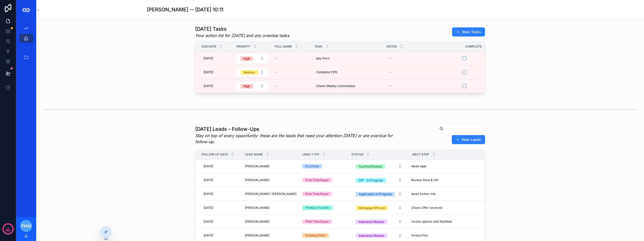 Image resolution: width=644 pixels, height=241 pixels. Describe the element at coordinates (444, 180) in the screenshot. I see `a: Review Docs & DIP` at that location.